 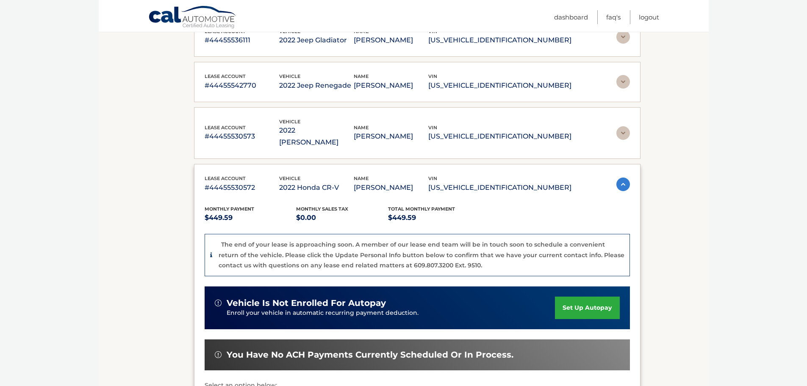 What do you see at coordinates (193, 18) in the screenshot?
I see `a: Cal Automotive` at bounding box center [193, 18].